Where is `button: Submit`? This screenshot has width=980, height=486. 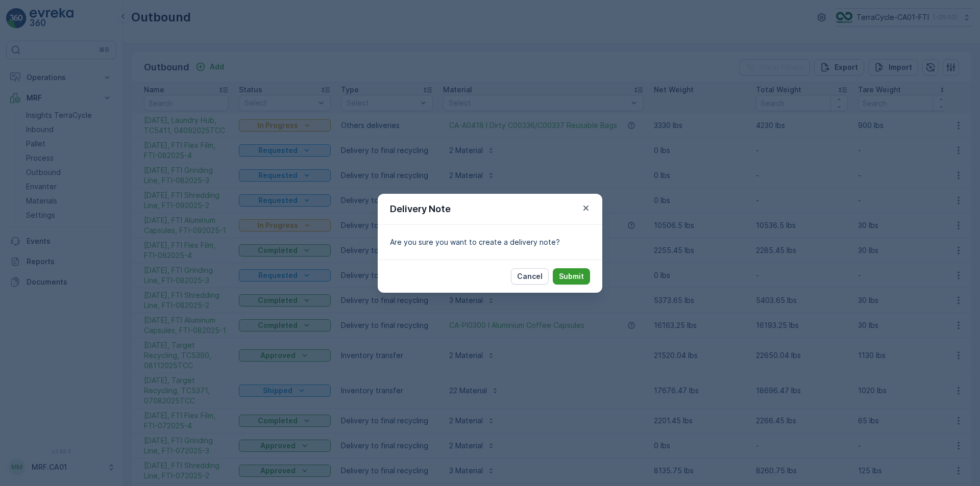 button: Submit is located at coordinates (571, 276).